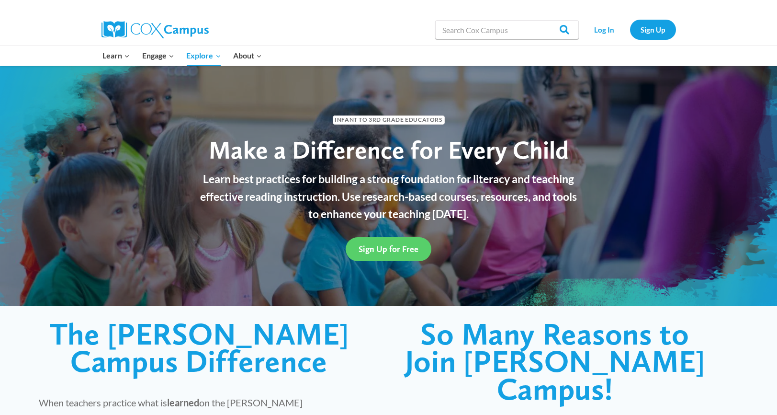 This screenshot has height=415, width=777. What do you see at coordinates (389, 196) in the screenshot?
I see `p: Learn best practices for building a strong foundation for literacy and teaching effective reading...` at bounding box center [389, 196].